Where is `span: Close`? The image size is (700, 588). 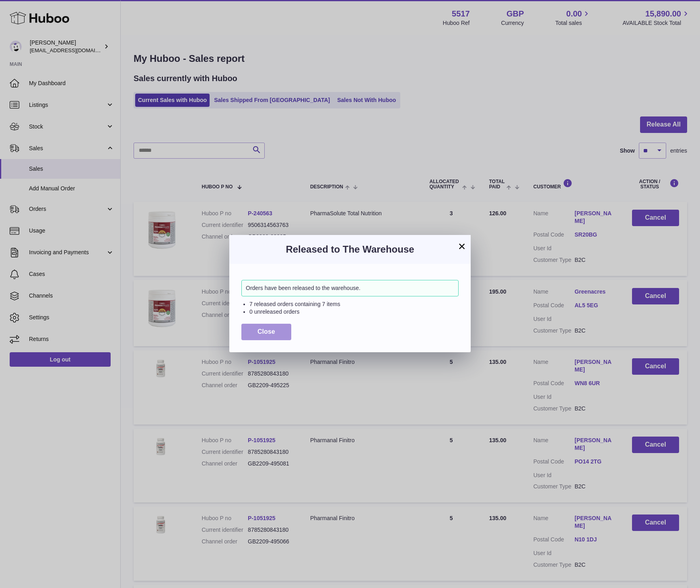 span: Close is located at coordinates (266, 331).